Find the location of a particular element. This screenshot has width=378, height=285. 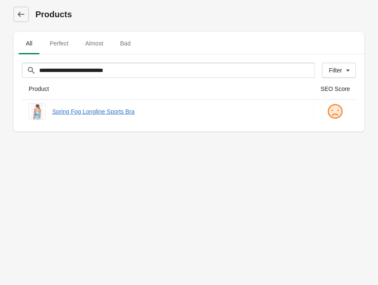

th: Product is located at coordinates (168, 89).